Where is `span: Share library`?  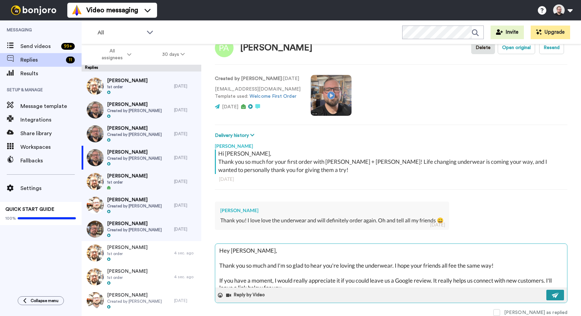
span: Share library is located at coordinates (51, 133).